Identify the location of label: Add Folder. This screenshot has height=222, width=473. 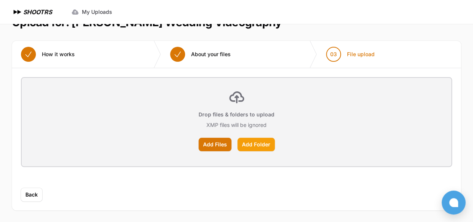
(256, 144).